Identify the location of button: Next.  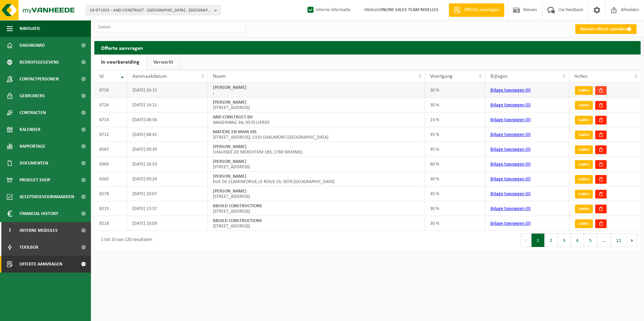
(632, 240).